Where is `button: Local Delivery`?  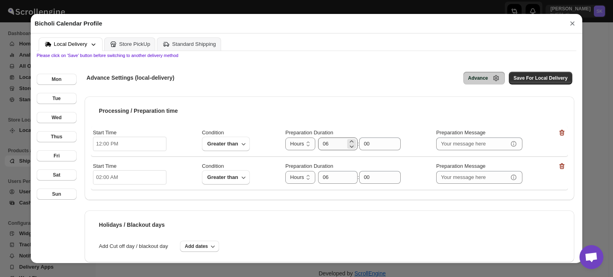
button: Local Delivery is located at coordinates (71, 44).